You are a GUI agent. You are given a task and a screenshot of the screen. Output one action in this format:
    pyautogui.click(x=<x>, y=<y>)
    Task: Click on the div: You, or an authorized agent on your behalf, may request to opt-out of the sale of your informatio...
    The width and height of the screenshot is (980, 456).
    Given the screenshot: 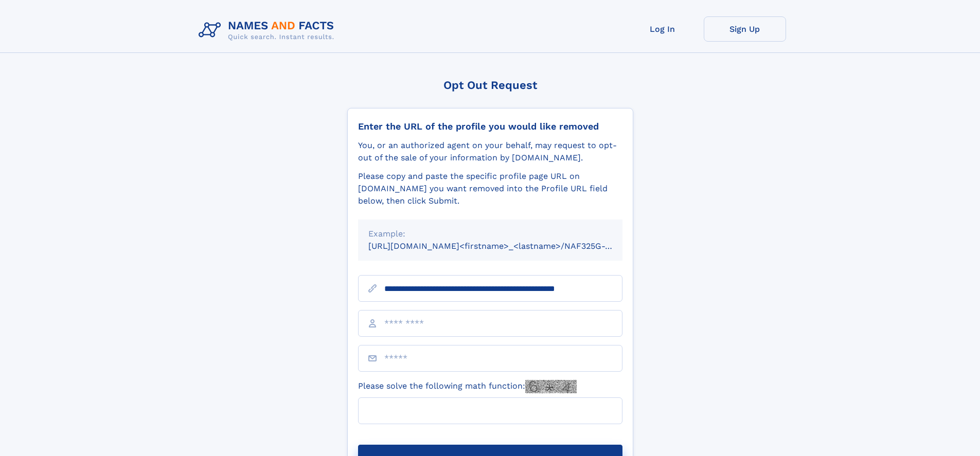 What is the action you would take?
    pyautogui.click(x=490, y=152)
    